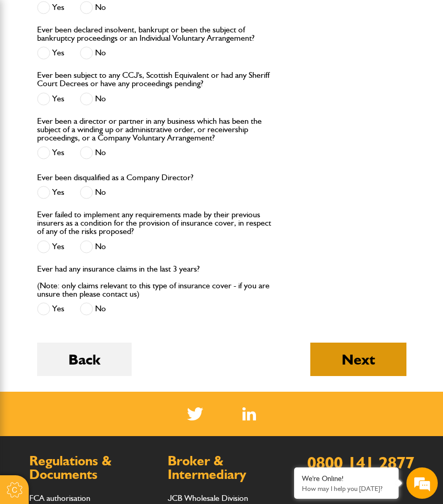  Describe the element at coordinates (158, 282) in the screenshot. I see `label: Ever had any insurance claims in the last 3 years? (Note: only claims relevant to this type of in...` at that location.